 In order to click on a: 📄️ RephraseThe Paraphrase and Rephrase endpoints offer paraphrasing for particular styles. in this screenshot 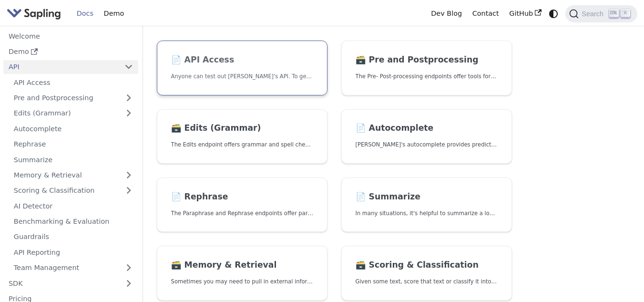, I will do `click(242, 205)`.